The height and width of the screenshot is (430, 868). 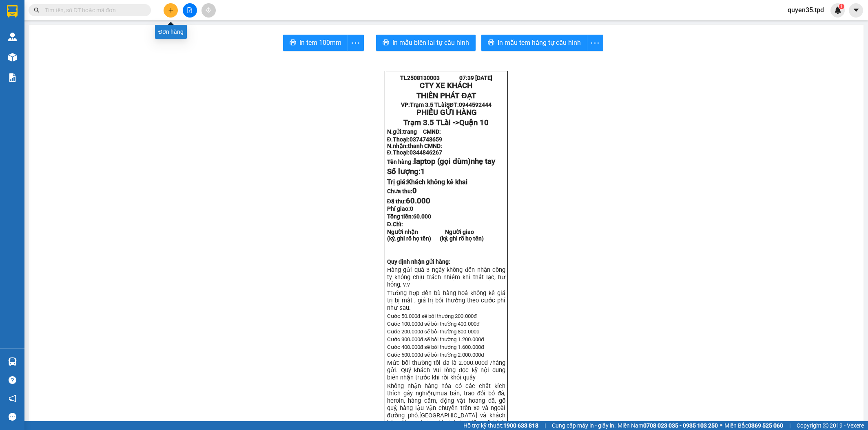 What do you see at coordinates (431, 43) in the screenshot?
I see `span: In mẫu biên lai tự cấu hình` at bounding box center [431, 43].